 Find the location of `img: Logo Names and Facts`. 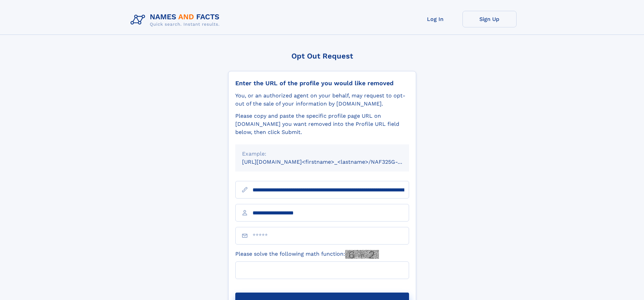

img: Logo Names and Facts is located at coordinates (177, 20).